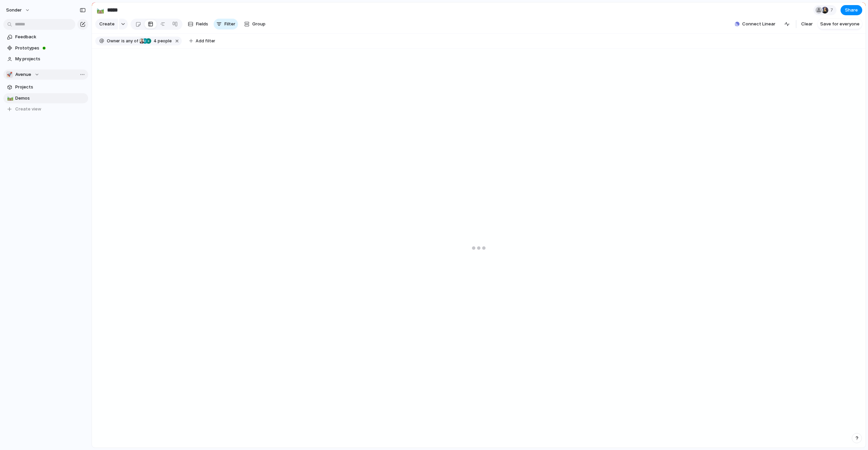 This screenshot has width=868, height=450. I want to click on span: Avenue, so click(23, 74).